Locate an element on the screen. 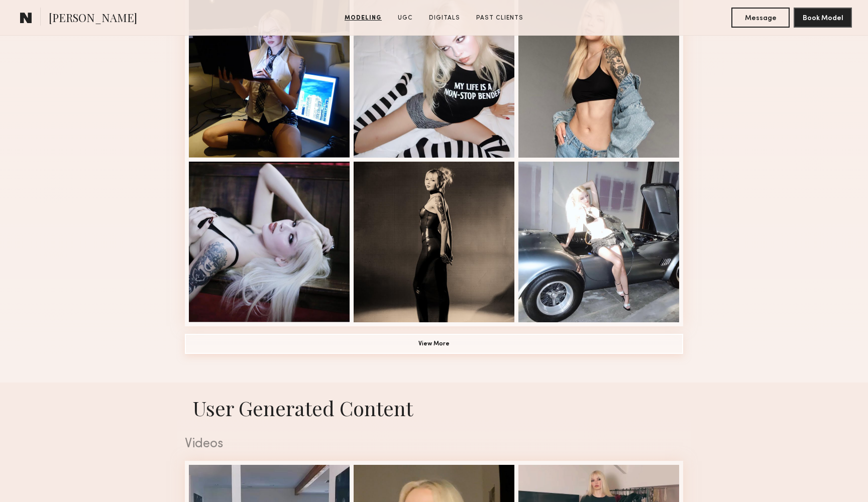 The height and width of the screenshot is (502, 868). a: Modeling is located at coordinates (363, 18).